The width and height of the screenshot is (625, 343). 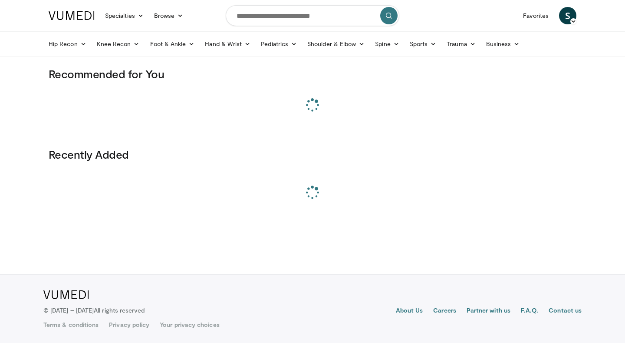 What do you see at coordinates (119, 310) in the screenshot?
I see `span: All rights reserved` at bounding box center [119, 310].